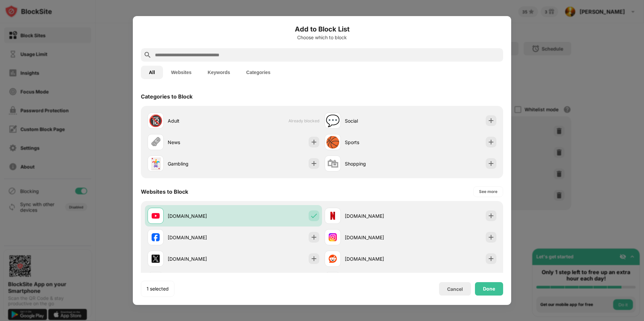 Image resolution: width=644 pixels, height=321 pixels. I want to click on div: Cancel, so click(455, 289).